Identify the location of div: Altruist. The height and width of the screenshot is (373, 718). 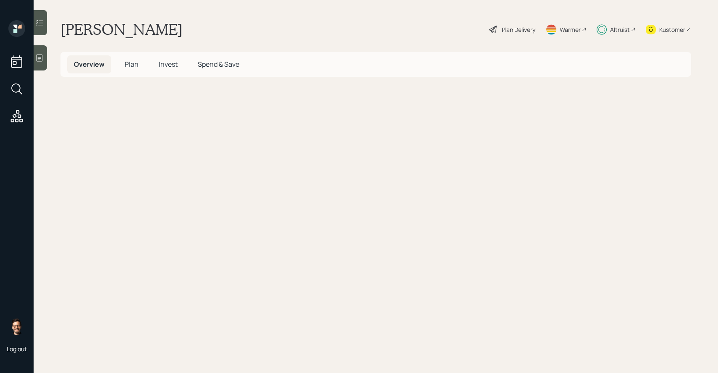
(620, 29).